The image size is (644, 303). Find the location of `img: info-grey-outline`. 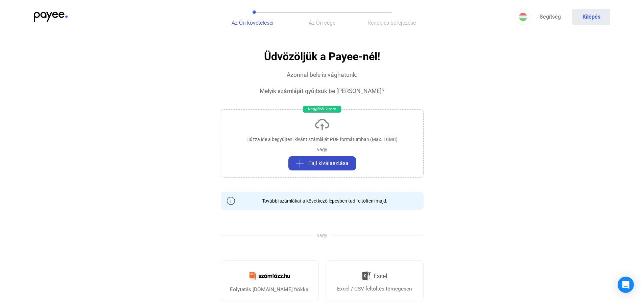

img: info-grey-outline is located at coordinates (231, 201).